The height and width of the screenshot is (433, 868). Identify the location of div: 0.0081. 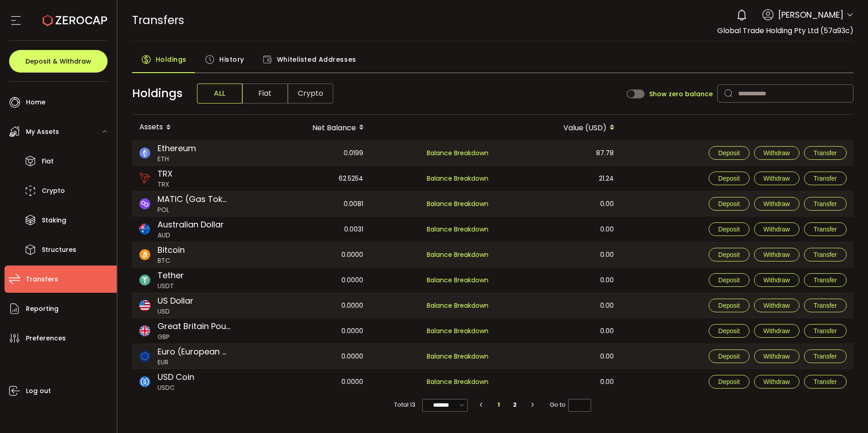
(308, 204).